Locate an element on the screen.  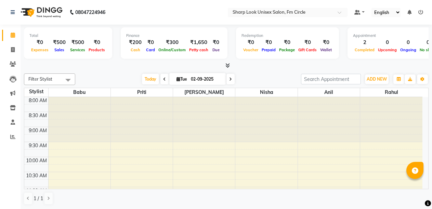
span: Anil is located at coordinates (328, 92).